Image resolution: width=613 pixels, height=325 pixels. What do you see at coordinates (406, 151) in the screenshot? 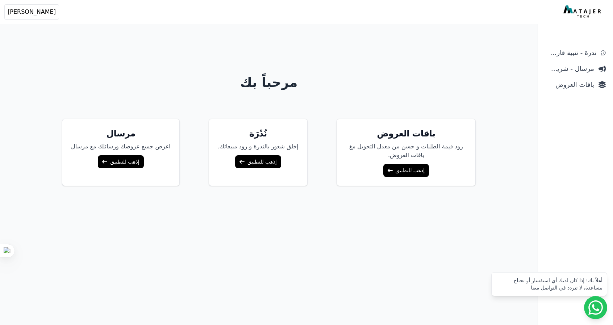
I see `p: زود قيمة الطلبات و حسن من معدل التحويل مغ باقات العروض.` at bounding box center [406, 151].